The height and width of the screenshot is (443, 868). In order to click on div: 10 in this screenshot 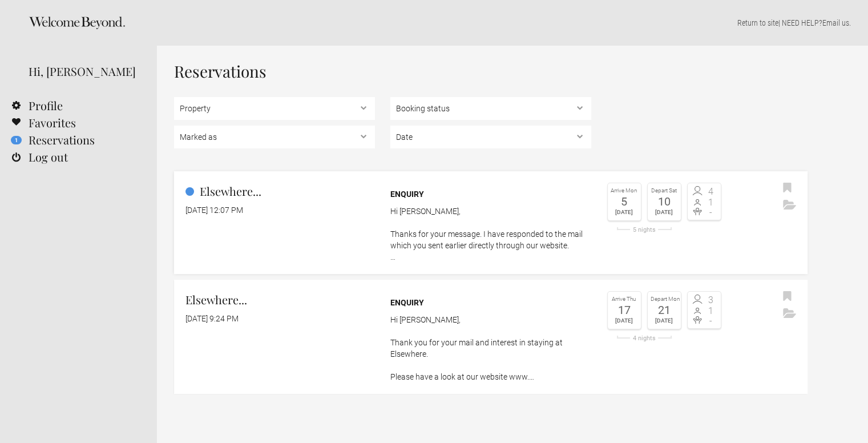, I will do `click(664, 202)`.